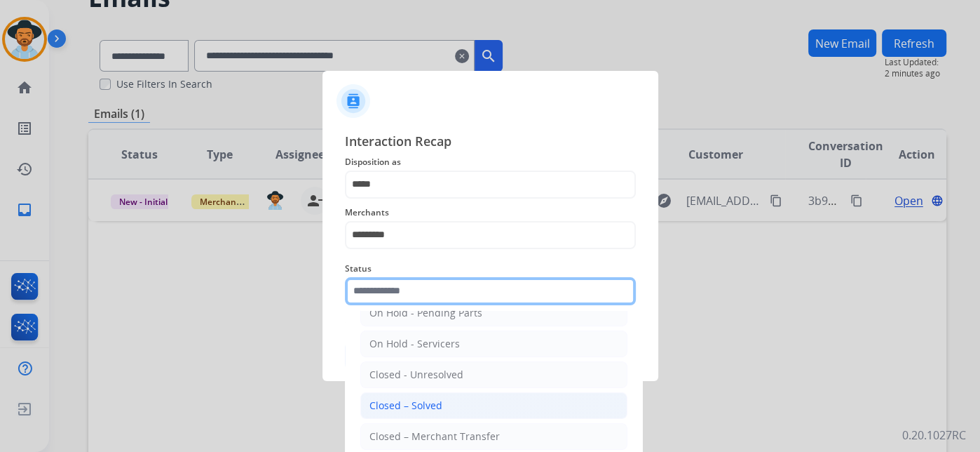 The image size is (980, 452). I want to click on div: Closed - Unresolved, so click(417, 375).